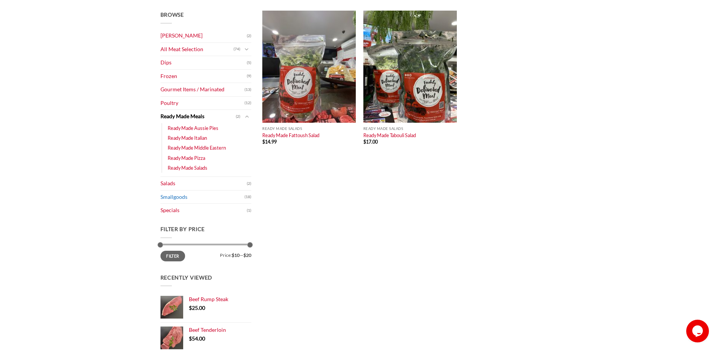 This screenshot has height=350, width=718. What do you see at coordinates (203, 197) in the screenshot?
I see `a: Smallgoods` at bounding box center [203, 197].